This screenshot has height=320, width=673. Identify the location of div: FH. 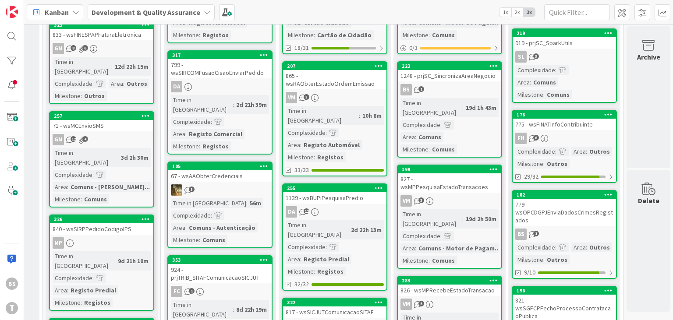
(564, 138).